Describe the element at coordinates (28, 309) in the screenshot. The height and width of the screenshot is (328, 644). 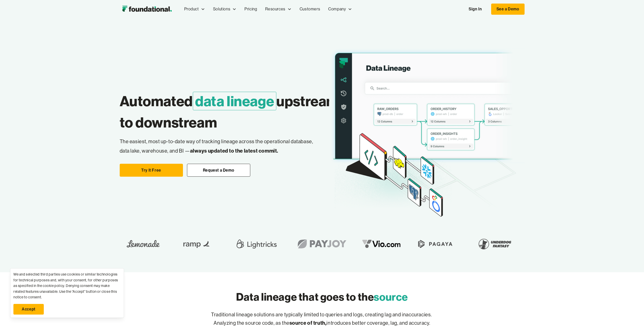
I see `a: Accept` at that location.